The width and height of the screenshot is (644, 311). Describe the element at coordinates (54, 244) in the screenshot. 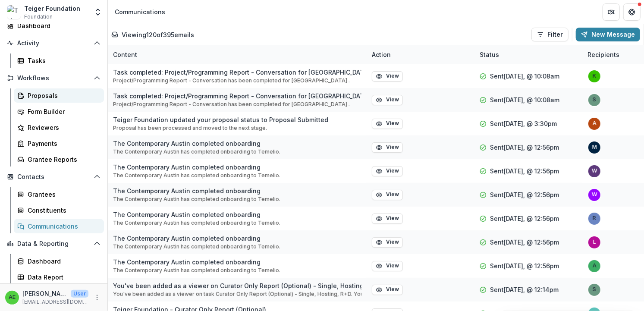

I see `button: Open Data & Reporting` at that location.